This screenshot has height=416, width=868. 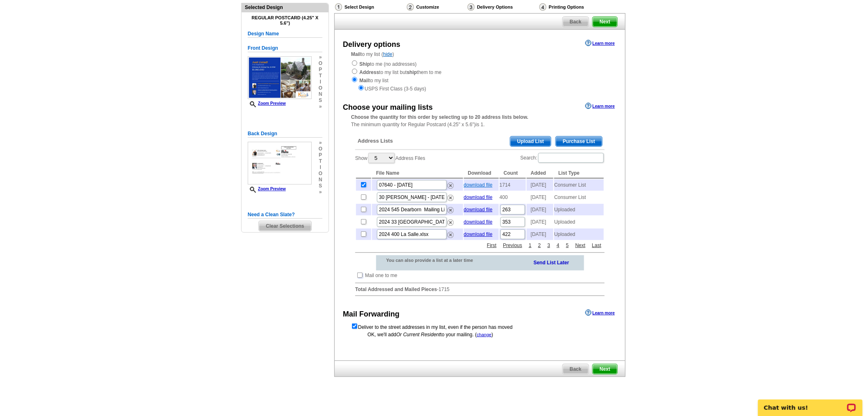 I want to click on div: to me (no addresses) to my list but them to me to my list, so click(x=480, y=76).